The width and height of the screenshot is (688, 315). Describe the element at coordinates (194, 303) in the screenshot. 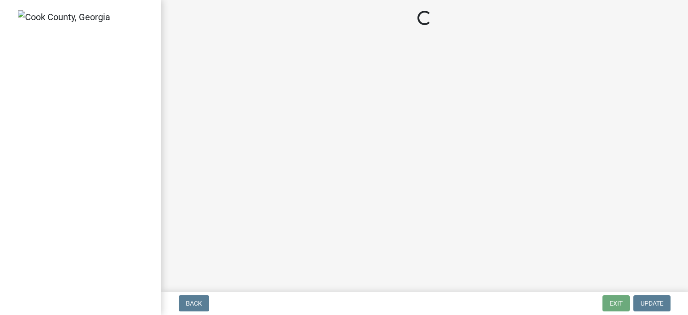

I see `button: Back` at that location.